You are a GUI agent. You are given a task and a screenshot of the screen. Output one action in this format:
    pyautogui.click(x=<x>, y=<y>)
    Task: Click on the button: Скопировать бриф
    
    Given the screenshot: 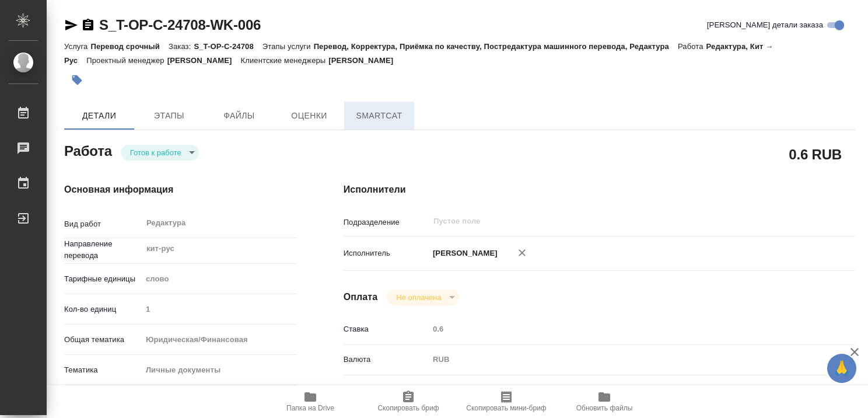 What is the action you would take?
    pyautogui.click(x=409, y=401)
    